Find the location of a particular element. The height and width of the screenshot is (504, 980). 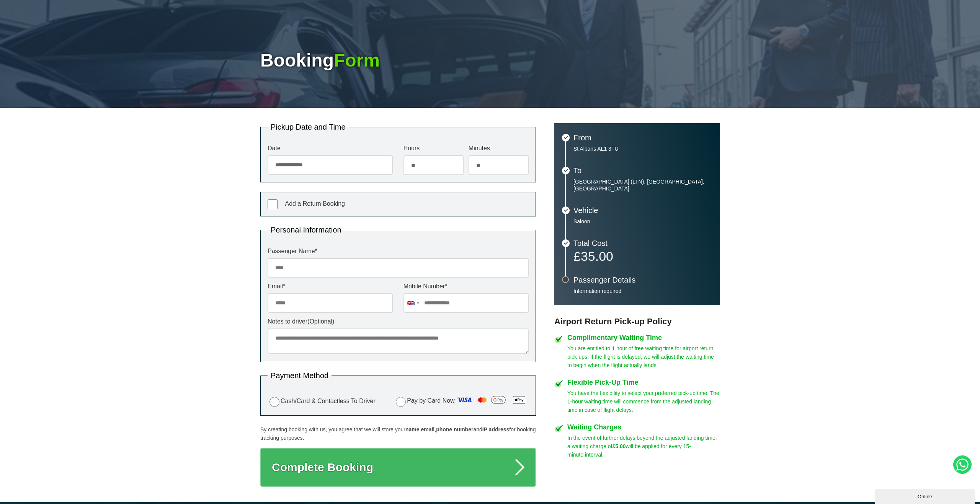

h3: Total Cost is located at coordinates (643, 243).